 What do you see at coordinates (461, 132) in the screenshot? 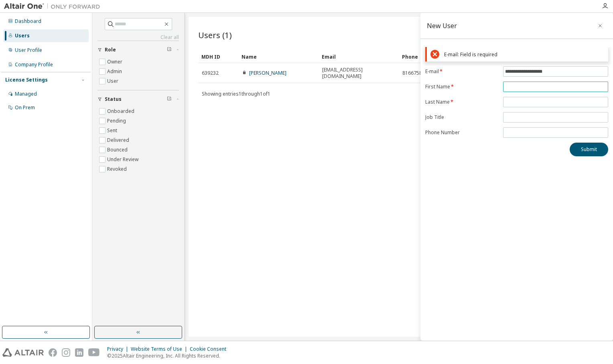
I see `label: Phone Number` at bounding box center [461, 132].